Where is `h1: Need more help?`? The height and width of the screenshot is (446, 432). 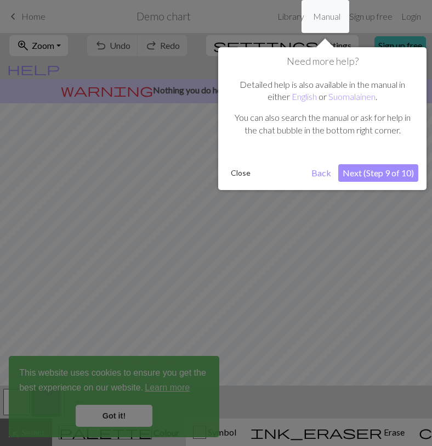 h1: Need more help? is located at coordinates (323, 61).